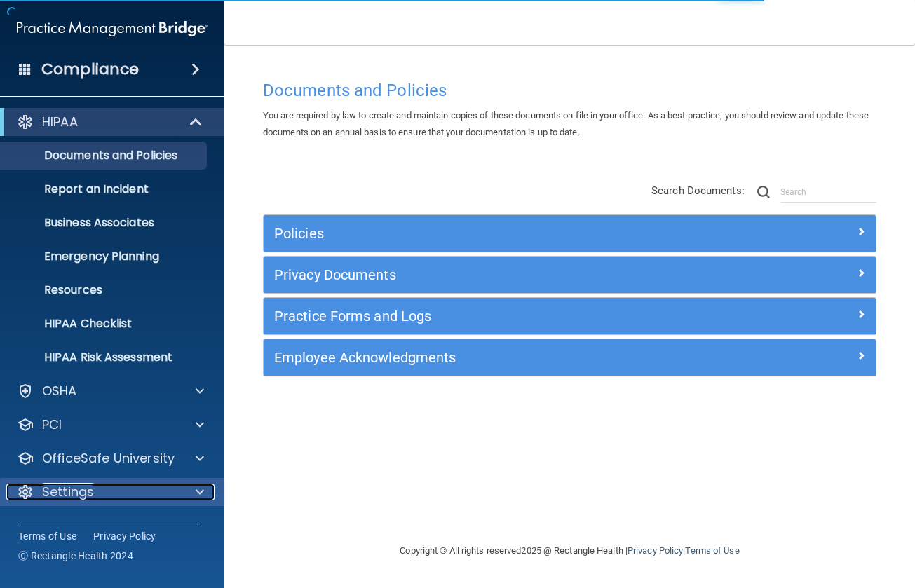 This screenshot has height=588, width=915. What do you see at coordinates (104, 290) in the screenshot?
I see `p: Resources` at bounding box center [104, 290].